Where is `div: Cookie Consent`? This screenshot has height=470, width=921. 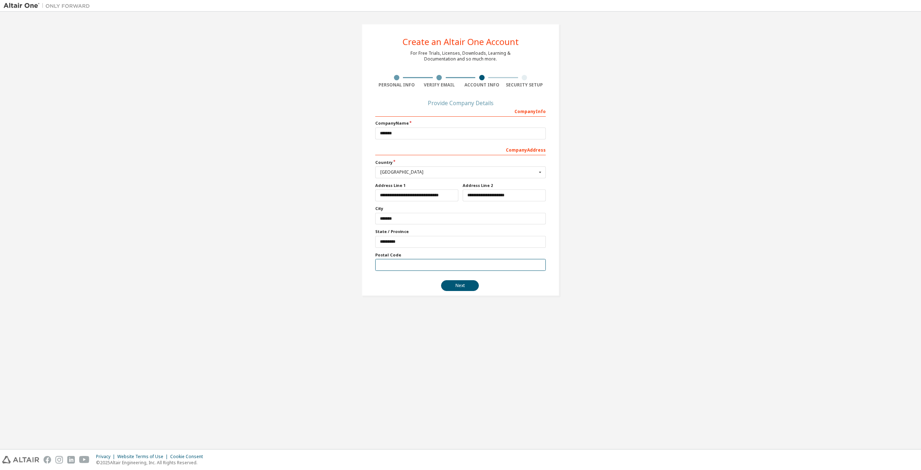 div: Cookie Consent is located at coordinates (189, 456).